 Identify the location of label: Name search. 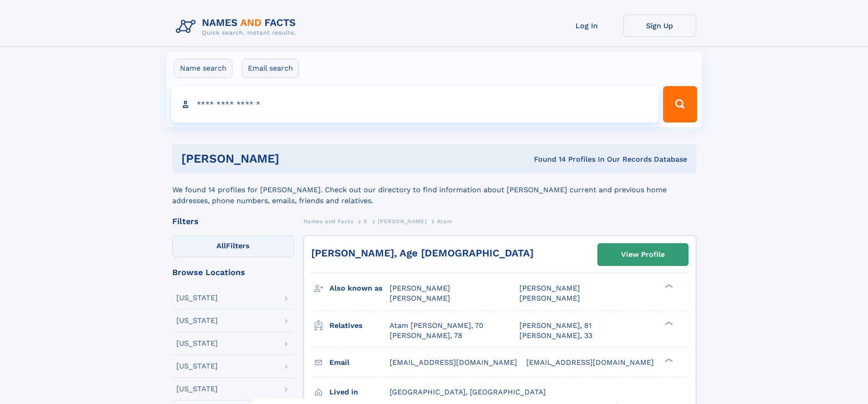
(203, 68).